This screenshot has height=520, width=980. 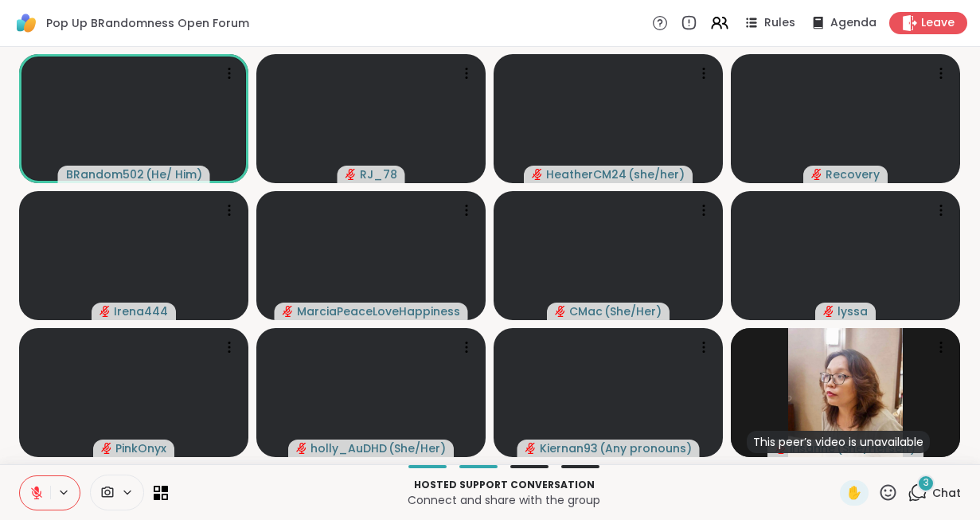 What do you see at coordinates (946, 492) in the screenshot?
I see `span: Chat` at bounding box center [946, 492].